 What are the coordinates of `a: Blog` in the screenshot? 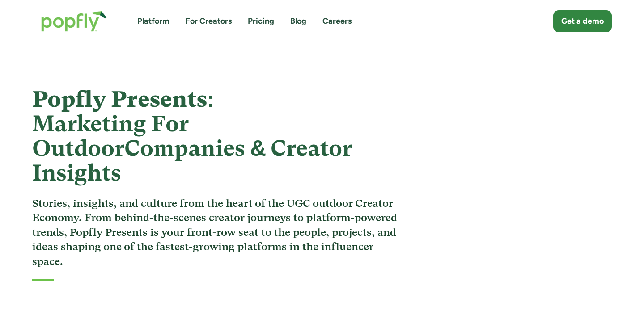 It's located at (299, 21).